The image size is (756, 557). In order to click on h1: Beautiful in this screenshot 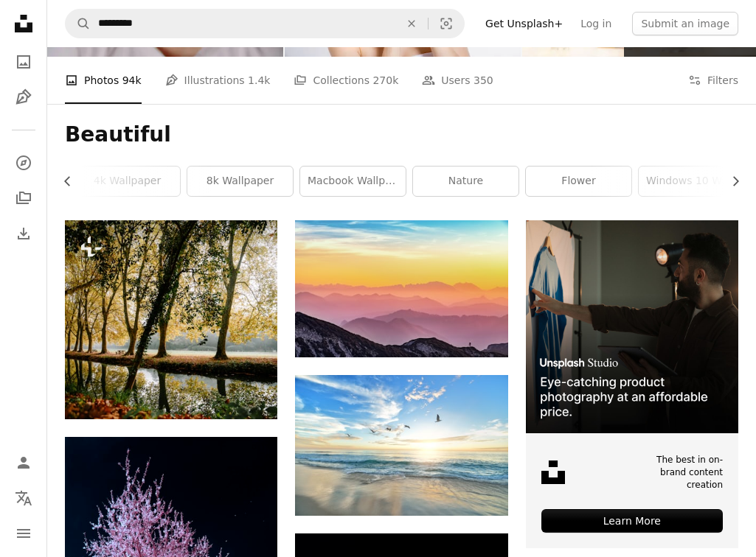, I will do `click(401, 135)`.